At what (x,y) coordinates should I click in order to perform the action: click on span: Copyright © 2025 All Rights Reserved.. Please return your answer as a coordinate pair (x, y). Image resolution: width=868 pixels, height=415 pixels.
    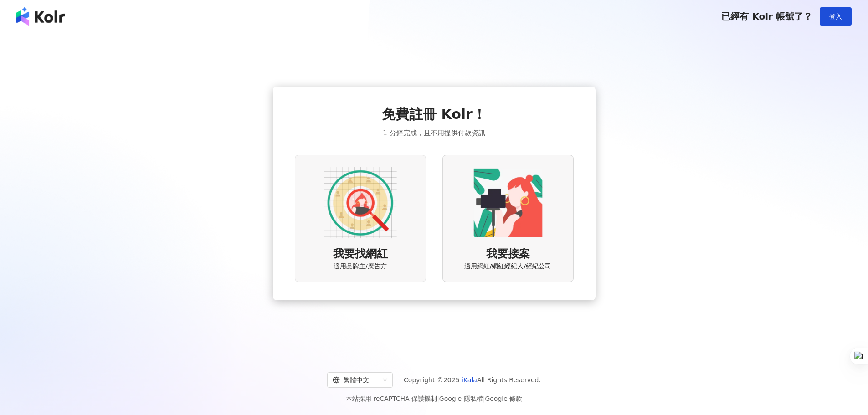
    Looking at the image, I should click on (472, 380).